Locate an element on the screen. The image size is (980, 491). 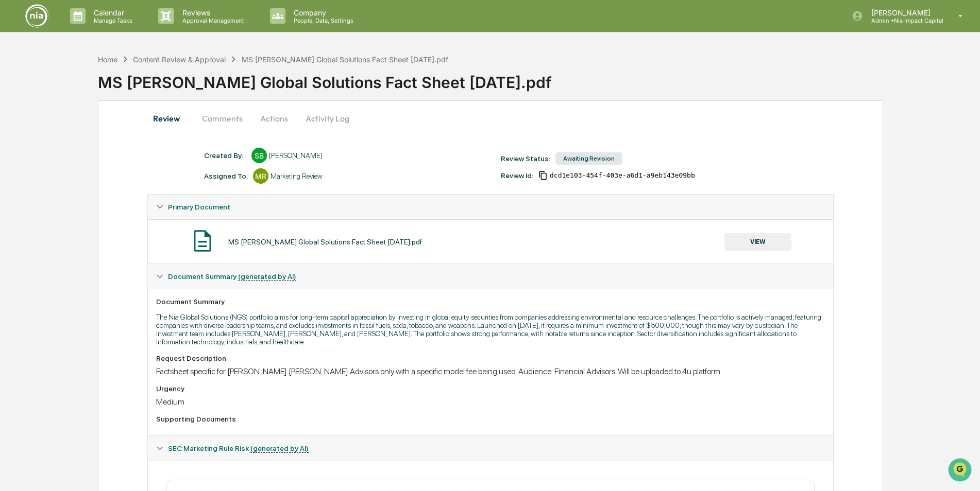
p: Calendar is located at coordinates (111, 12).